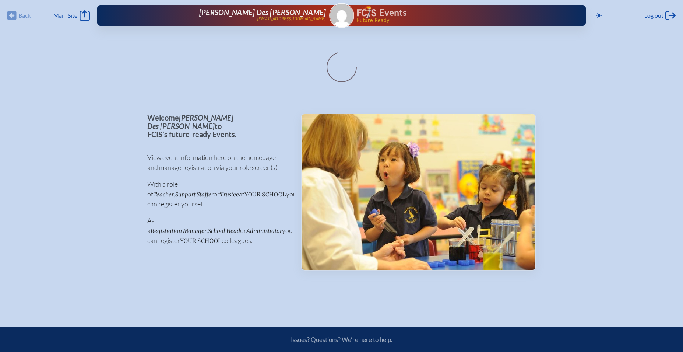 Image resolution: width=683 pixels, height=352 pixels. Describe the element at coordinates (224, 231) in the screenshot. I see `span: School Head` at that location.